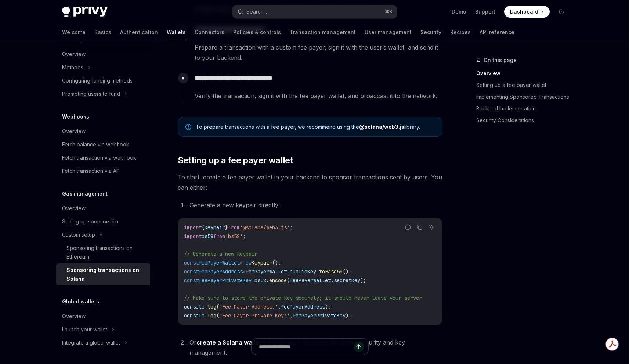 The width and height of the screenshot is (629, 364). What do you see at coordinates (257, 32) in the screenshot?
I see `a: Policies & controls` at bounding box center [257, 32].